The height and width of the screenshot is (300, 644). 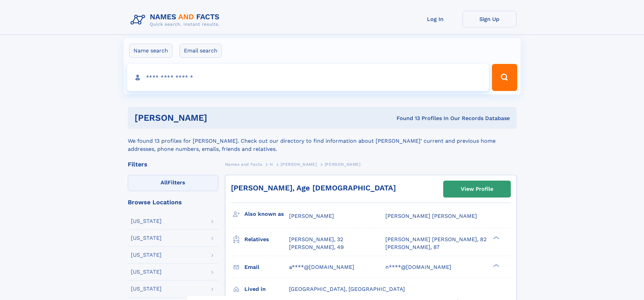 What do you see at coordinates (267, 239) in the screenshot?
I see `h3: Relatives` at bounding box center [267, 239].